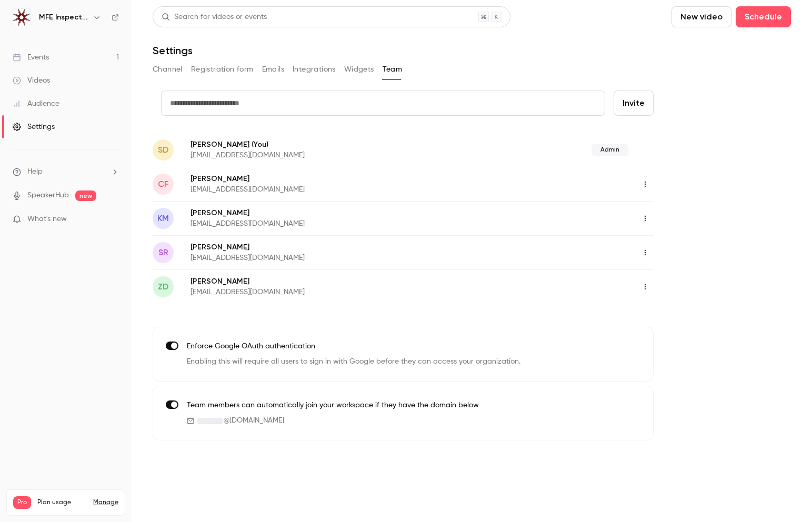 The image size is (812, 522). Describe the element at coordinates (163, 218) in the screenshot. I see `span: KM` at that location.